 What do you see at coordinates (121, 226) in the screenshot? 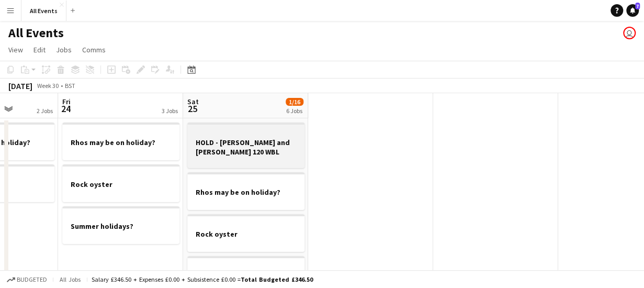
I see `h3: Summer holidays?` at bounding box center [121, 226].